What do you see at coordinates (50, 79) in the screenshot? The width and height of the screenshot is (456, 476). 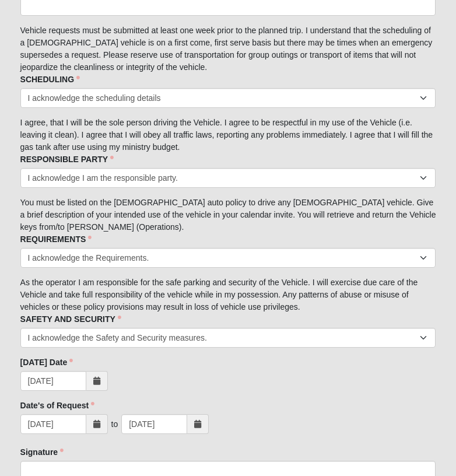 I see `label: SCHEDULING` at bounding box center [50, 79].